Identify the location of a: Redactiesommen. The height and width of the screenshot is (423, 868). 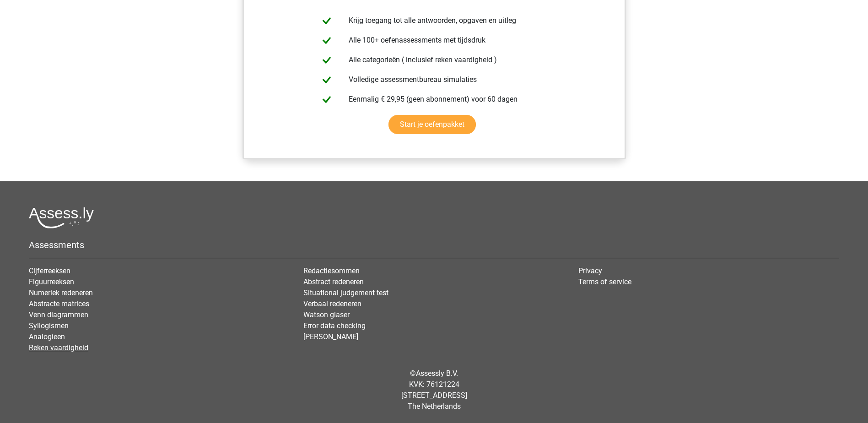
(331, 271).